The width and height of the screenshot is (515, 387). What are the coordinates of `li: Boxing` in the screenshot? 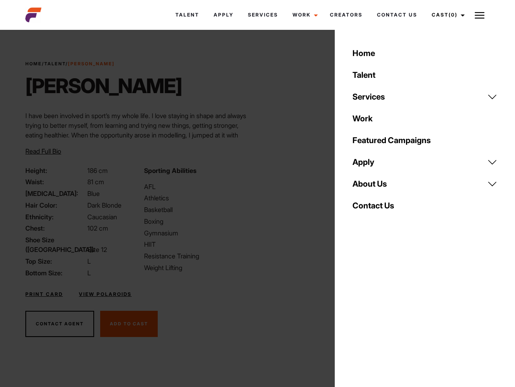 It's located at (199, 221).